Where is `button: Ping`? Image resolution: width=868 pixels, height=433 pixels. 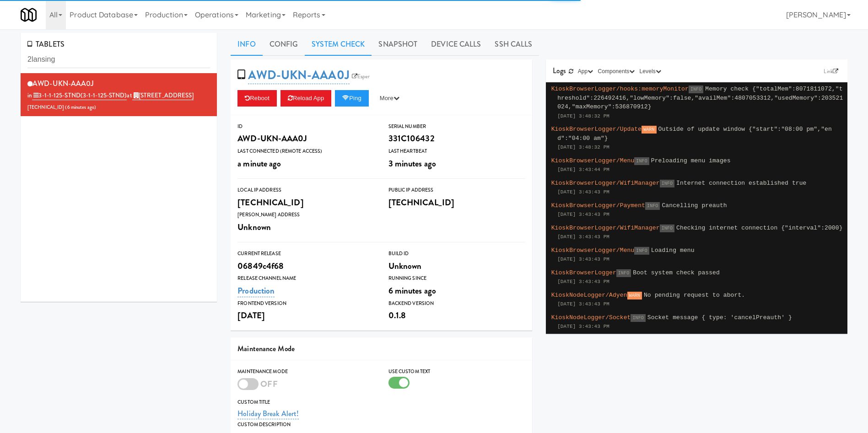
button: Ping is located at coordinates (352, 98).